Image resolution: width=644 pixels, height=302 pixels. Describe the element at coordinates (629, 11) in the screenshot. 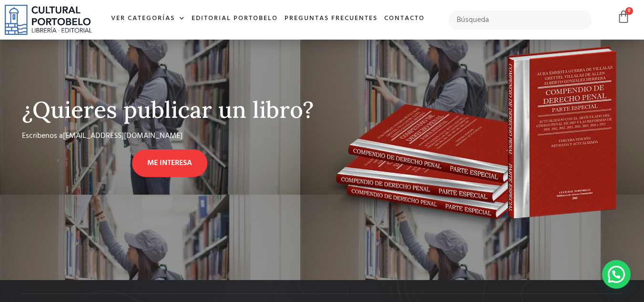

I see `span: 0` at that location.